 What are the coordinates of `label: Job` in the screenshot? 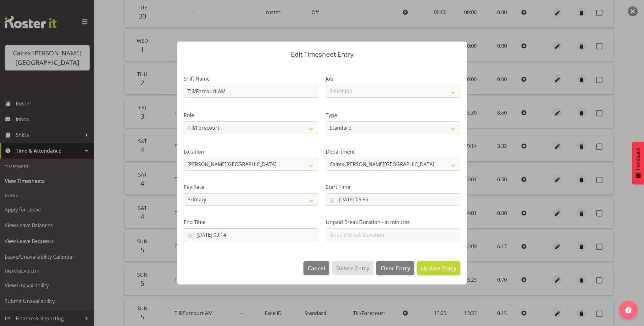 It's located at (393, 79).